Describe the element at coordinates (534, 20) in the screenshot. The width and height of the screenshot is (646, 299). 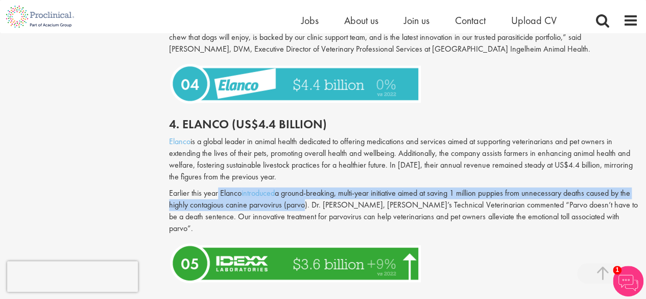
I see `span: Upload CV` at that location.